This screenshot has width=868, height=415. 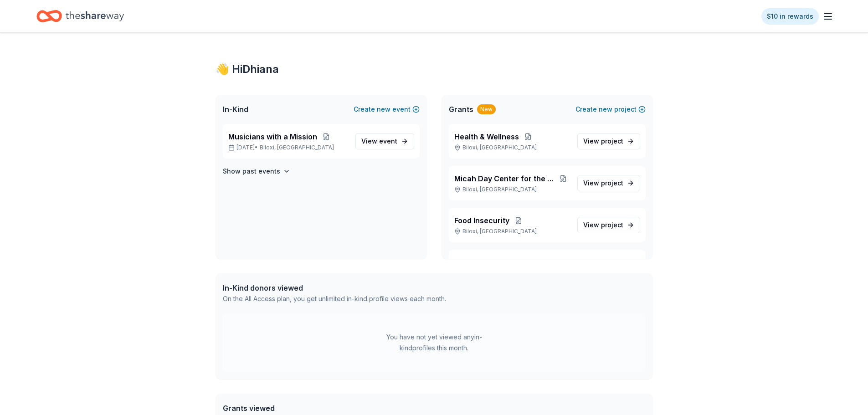 I want to click on span: Health & Wellness, so click(x=487, y=137).